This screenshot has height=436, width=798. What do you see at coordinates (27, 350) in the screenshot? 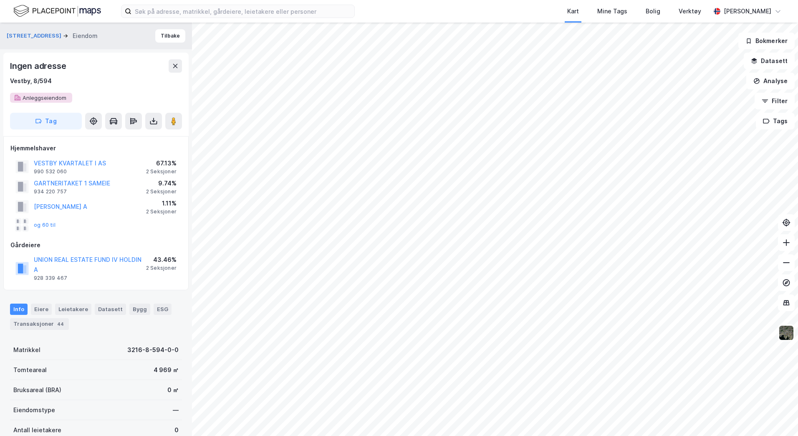
I see `div: Matrikkel` at bounding box center [27, 350].